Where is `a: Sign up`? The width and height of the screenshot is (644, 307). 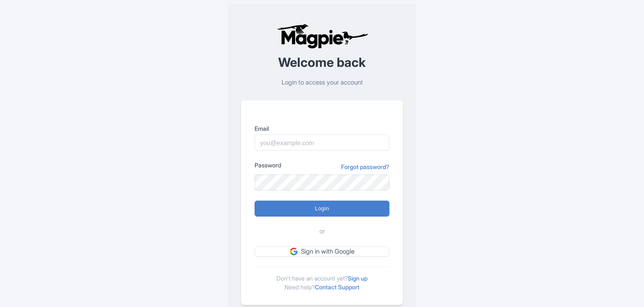
a: Sign up is located at coordinates (357, 278).